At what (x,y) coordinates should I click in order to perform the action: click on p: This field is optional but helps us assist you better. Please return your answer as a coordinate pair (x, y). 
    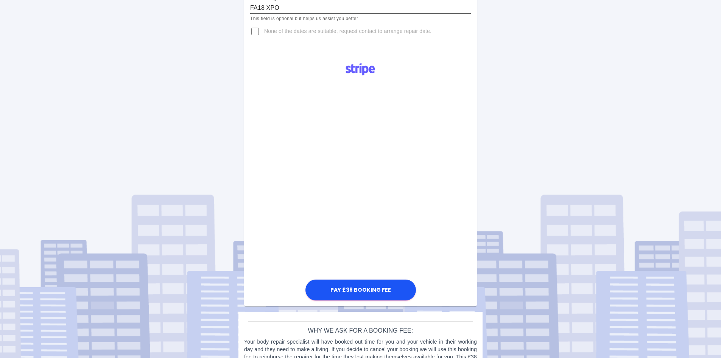
    Looking at the image, I should click on (360, 19).